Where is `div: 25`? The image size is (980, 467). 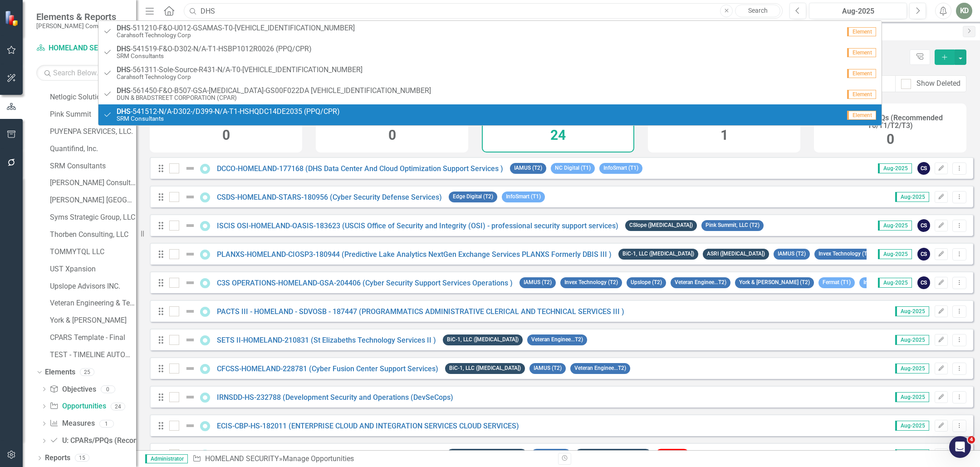 div: 25 is located at coordinates (87, 372).